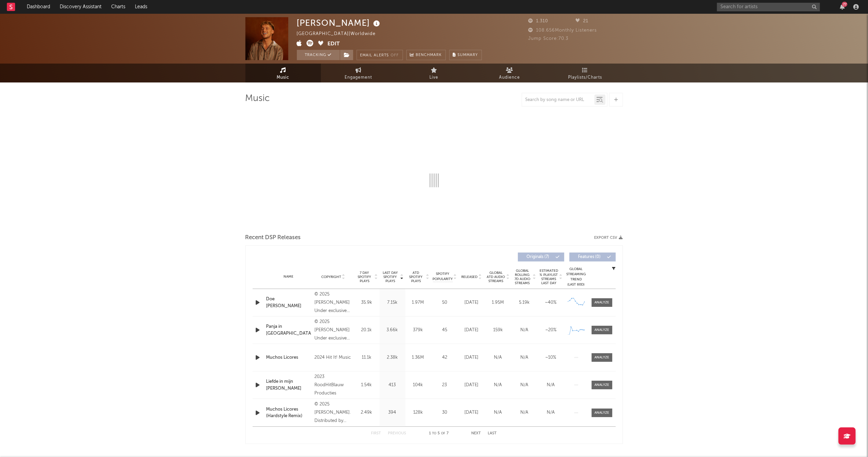 The image size is (868, 457). I want to click on div: 11.1k, so click(367, 358).